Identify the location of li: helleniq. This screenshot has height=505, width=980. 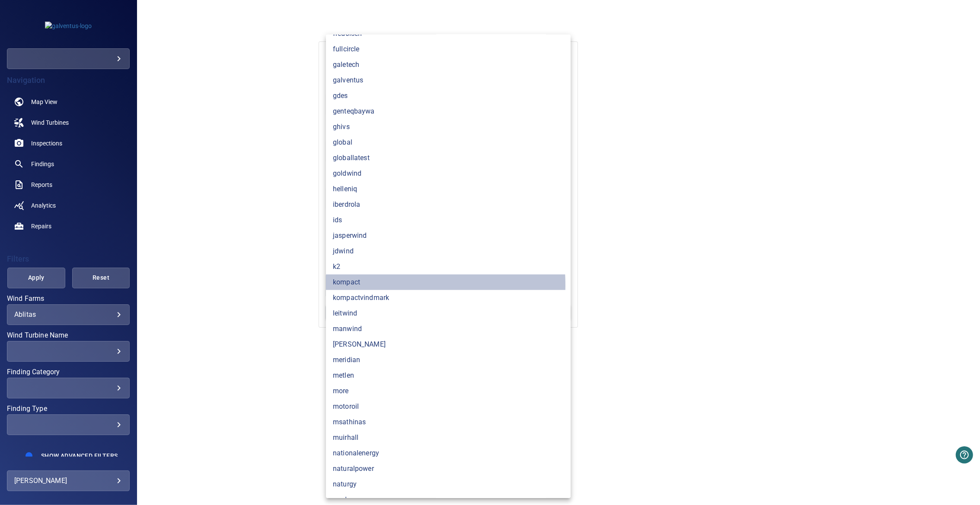
(448, 189).